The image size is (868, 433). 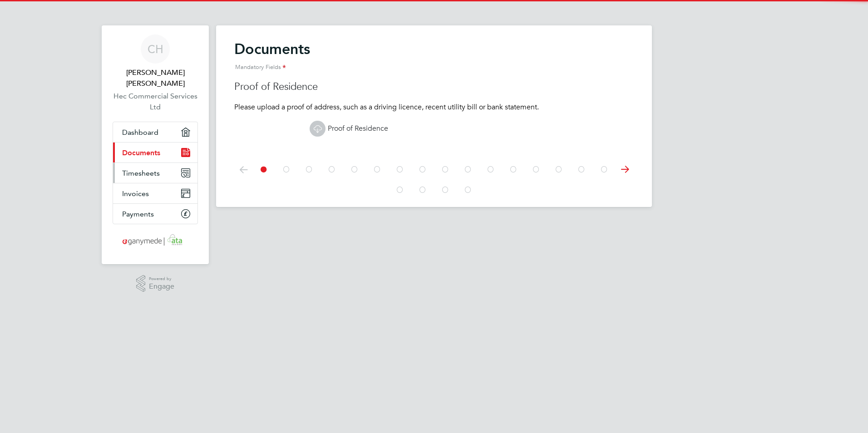 What do you see at coordinates (155, 214) in the screenshot?
I see `a: Payments` at bounding box center [155, 214].